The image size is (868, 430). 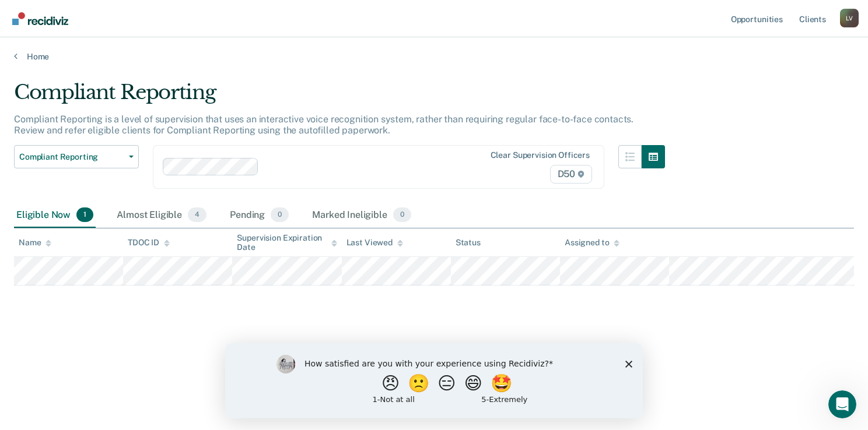 What do you see at coordinates (404, 21) in the screenshot?
I see `div: Close survey` at bounding box center [404, 21].